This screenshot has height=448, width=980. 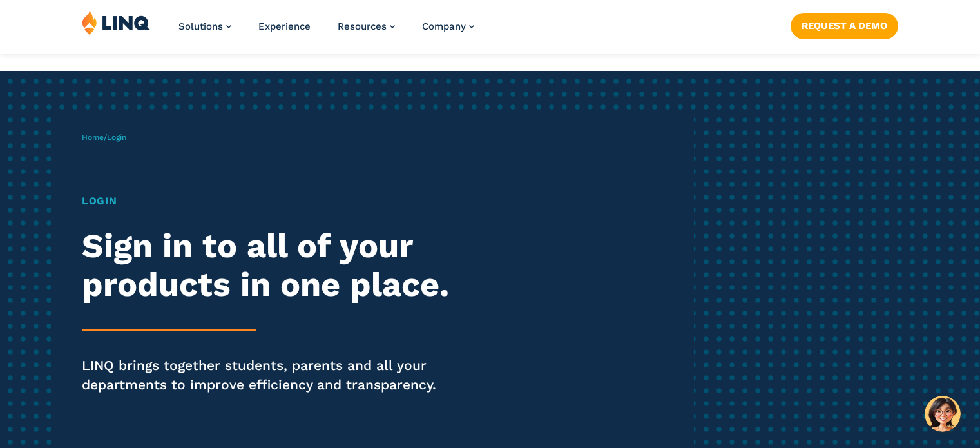 What do you see at coordinates (270, 375) in the screenshot?
I see `p: LINQ brings together students, parents and all your departments to improve efficiency and transpa...` at bounding box center [270, 375].